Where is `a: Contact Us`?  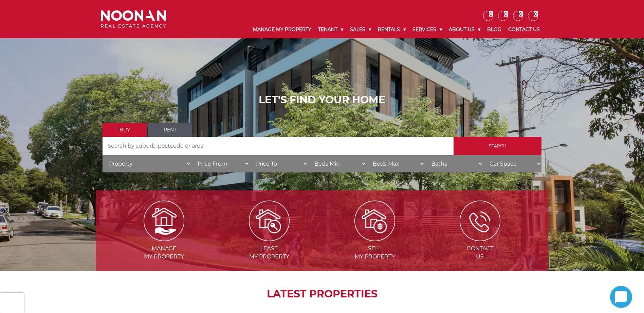 a: Contact Us is located at coordinates (524, 30).